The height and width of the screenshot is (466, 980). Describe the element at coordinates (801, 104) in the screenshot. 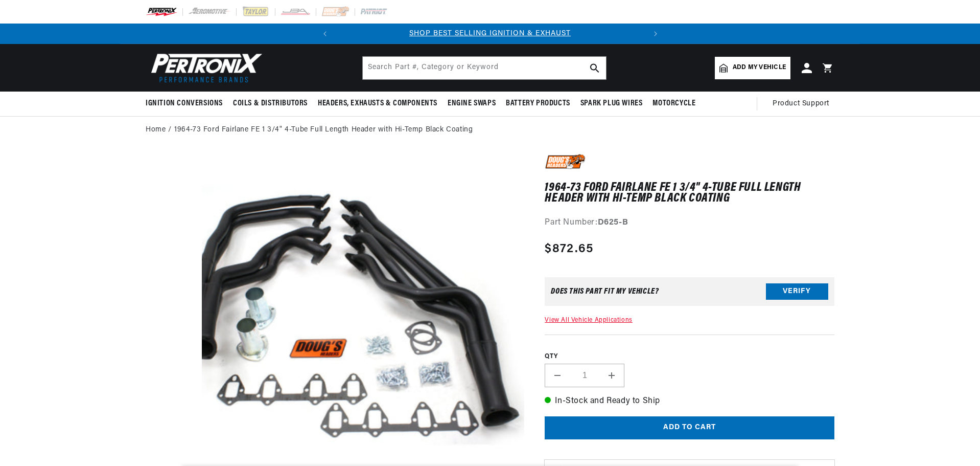

I see `span: Product Support` at that location.